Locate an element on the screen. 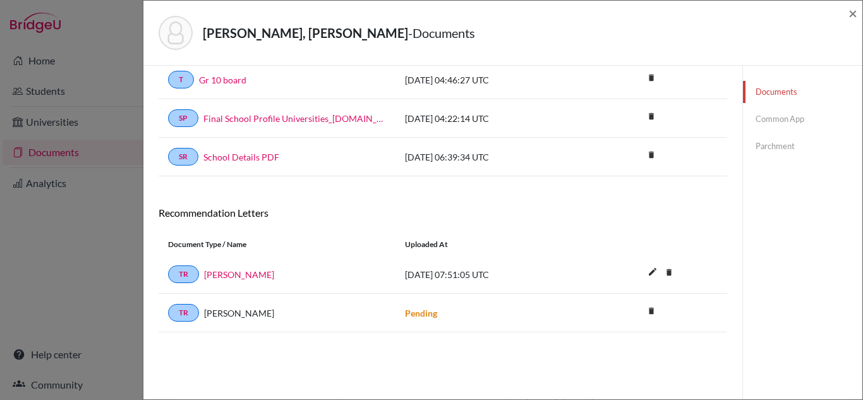 Image resolution: width=863 pixels, height=400 pixels. a: SR is located at coordinates (183, 157).